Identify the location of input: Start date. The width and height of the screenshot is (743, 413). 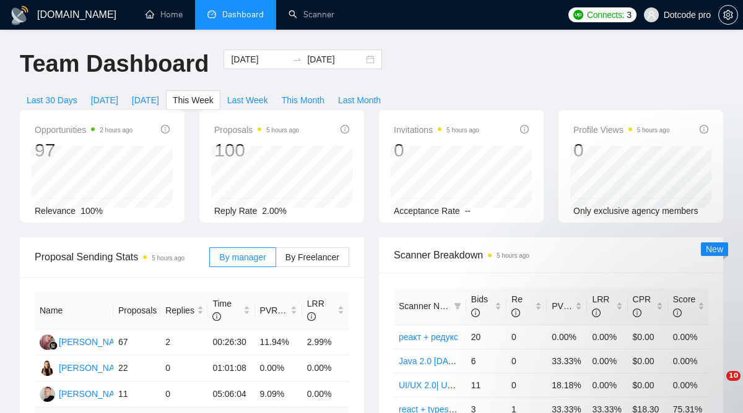
(259, 59).